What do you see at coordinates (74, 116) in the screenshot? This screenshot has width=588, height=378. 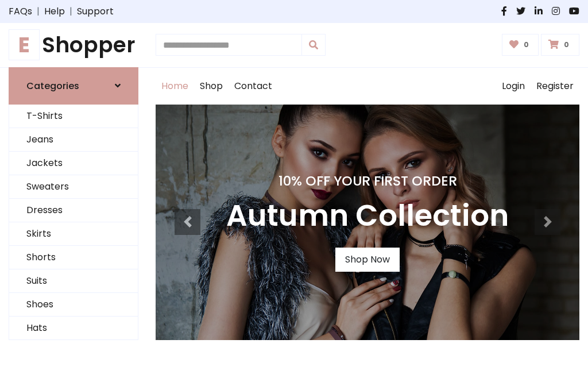 I see `a: T-Shirts` at bounding box center [74, 116].